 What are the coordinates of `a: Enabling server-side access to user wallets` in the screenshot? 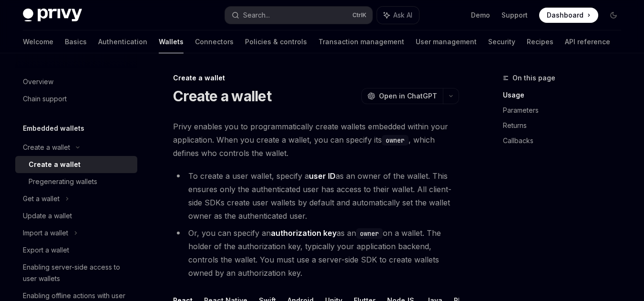 It's located at (76, 273).